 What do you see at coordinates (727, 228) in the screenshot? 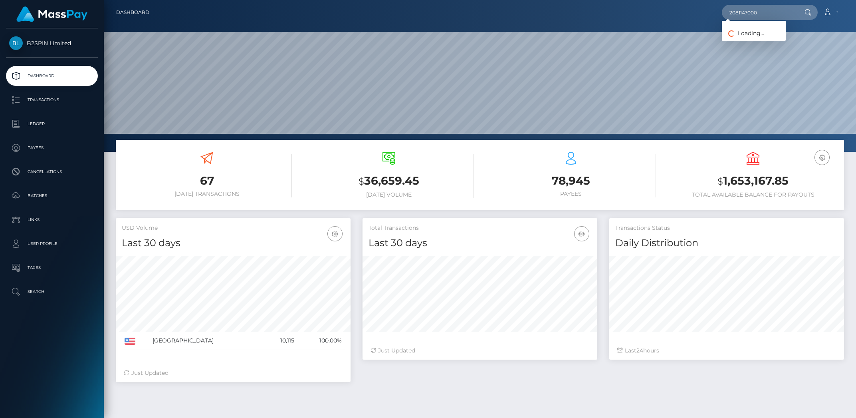
I see `h5: Transactions Status` at bounding box center [727, 228].